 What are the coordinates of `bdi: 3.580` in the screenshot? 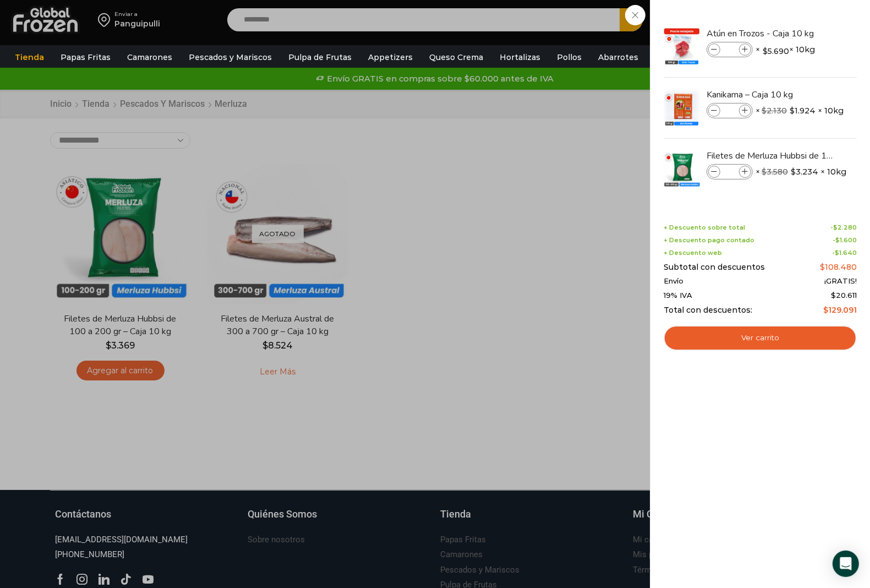 It's located at (775, 171).